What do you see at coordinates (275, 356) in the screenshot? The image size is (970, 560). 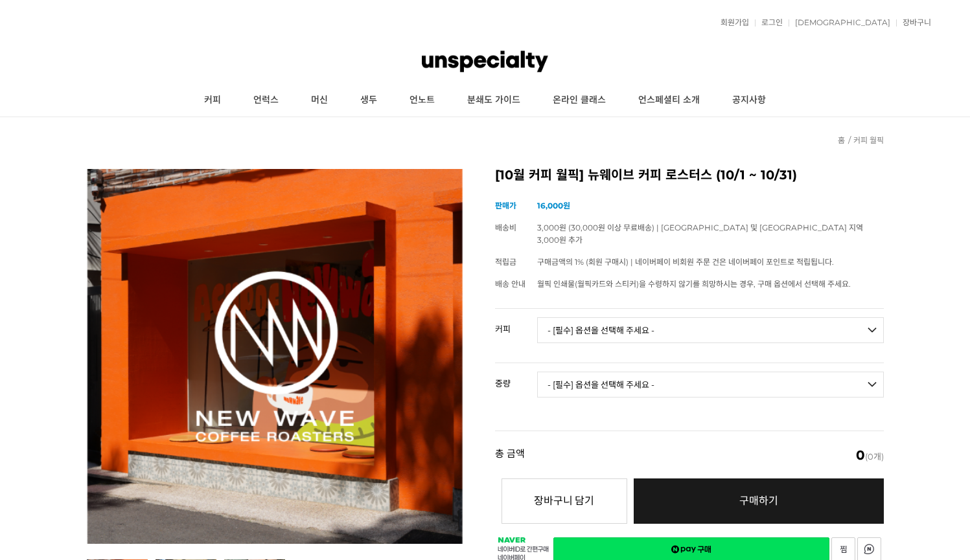 I see `img: [10월 커피 월픽] 뉴웨이브 커피 로스터스 (10/1 ~ 10/31)` at bounding box center [275, 356].